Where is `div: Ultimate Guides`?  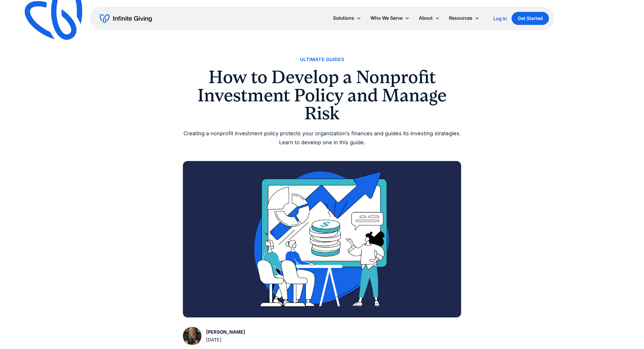
div: Ultimate Guides is located at coordinates (322, 59).